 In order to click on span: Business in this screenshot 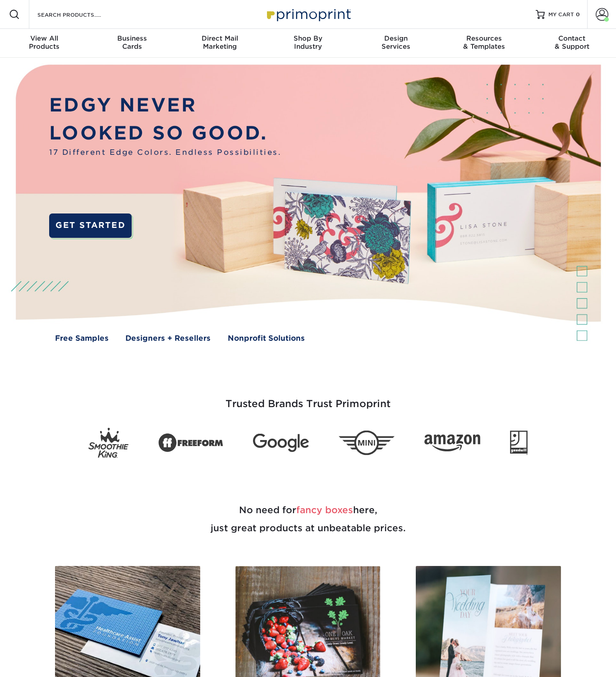, I will do `click(132, 38)`.